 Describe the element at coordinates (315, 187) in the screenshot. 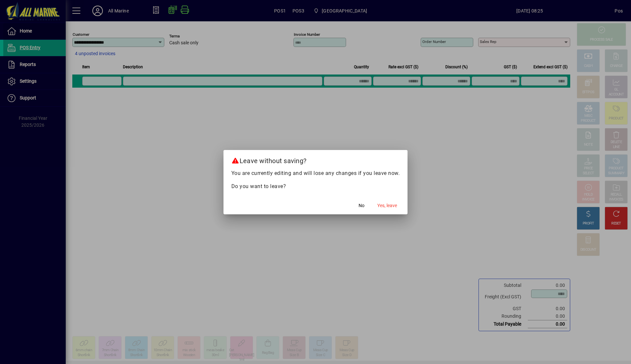

I see `p: Do you want to leave?` at that location.